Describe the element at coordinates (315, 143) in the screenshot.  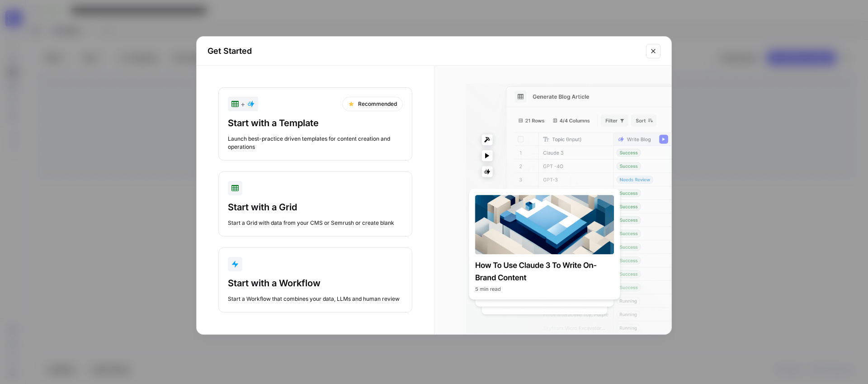
I see `div: Launch best-practice driven templates for content creation and operations` at that location.